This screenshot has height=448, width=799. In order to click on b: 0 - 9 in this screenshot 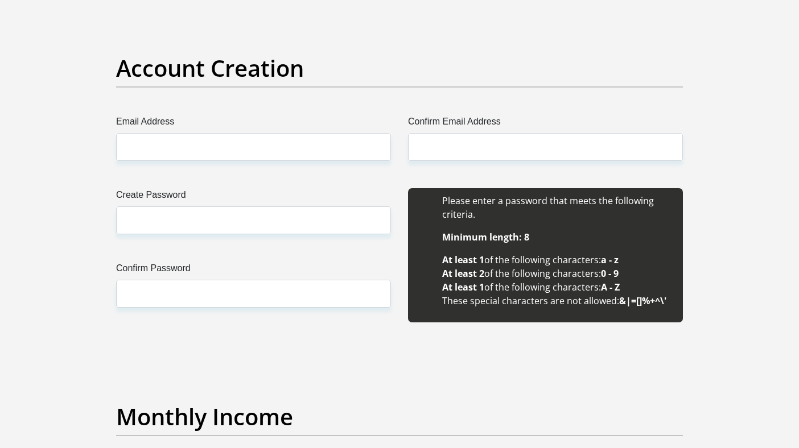, I will do `click(609, 274)`.